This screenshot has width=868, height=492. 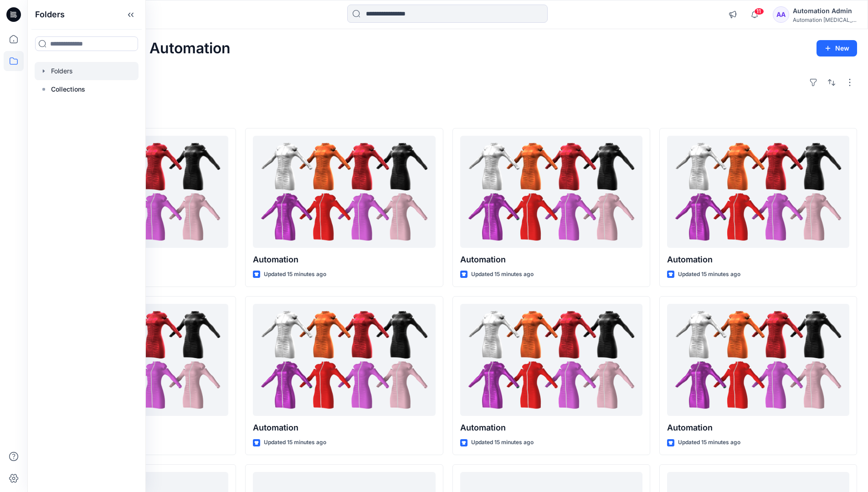 I want to click on div: Automation Admin, so click(x=825, y=11).